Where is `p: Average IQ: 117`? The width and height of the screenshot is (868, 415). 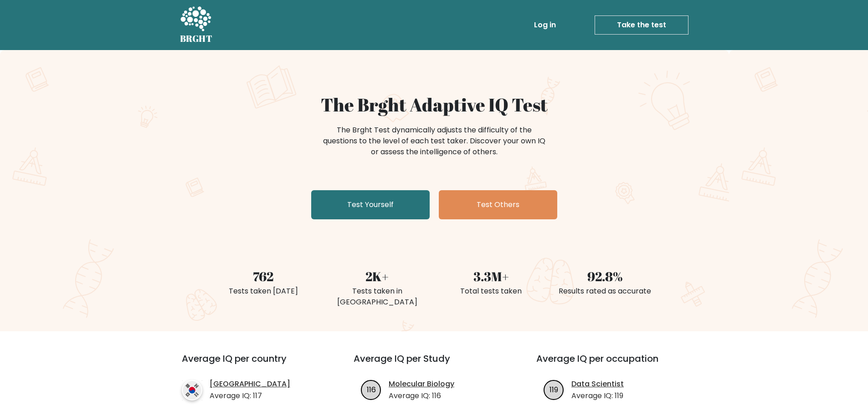 p: Average IQ: 117 is located at coordinates (249, 396).